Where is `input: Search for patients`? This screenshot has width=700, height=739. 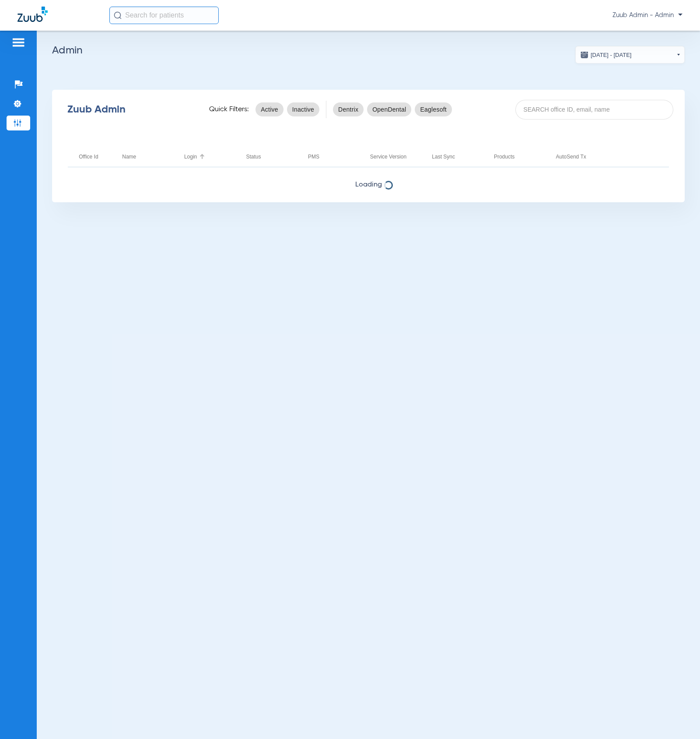
input: Search for patients is located at coordinates (164, 15).